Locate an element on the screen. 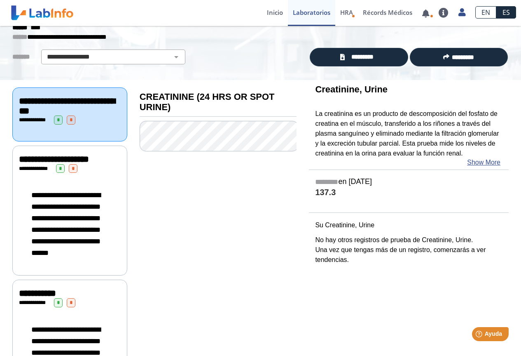  span: HRA is located at coordinates (346, 12).